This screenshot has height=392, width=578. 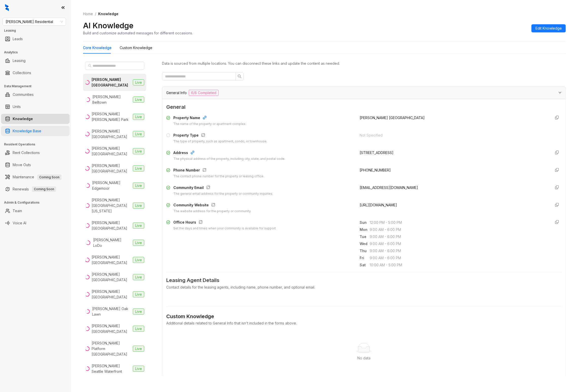 What do you see at coordinates (213, 211) in the screenshot?
I see `div: The website address for the property or community.` at bounding box center [213, 211].